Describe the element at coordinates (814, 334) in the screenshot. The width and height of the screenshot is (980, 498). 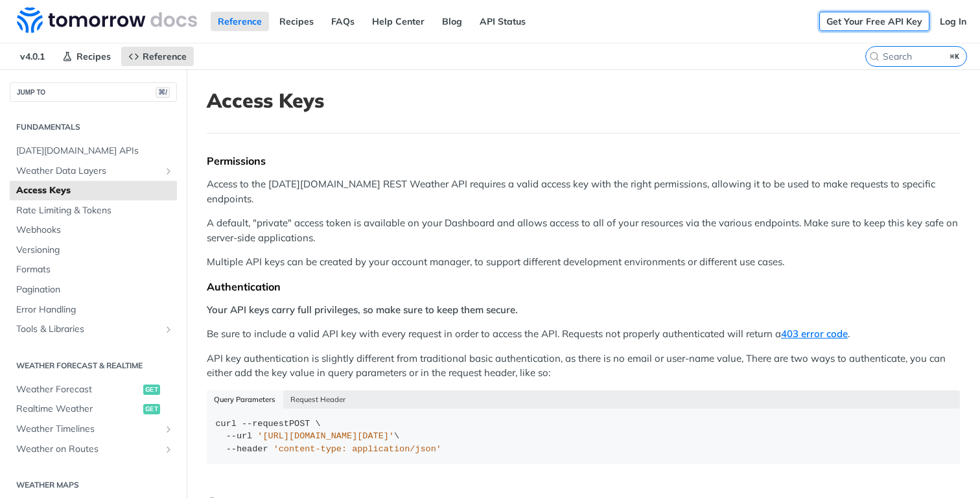
I see `a: 403 error code` at that location.